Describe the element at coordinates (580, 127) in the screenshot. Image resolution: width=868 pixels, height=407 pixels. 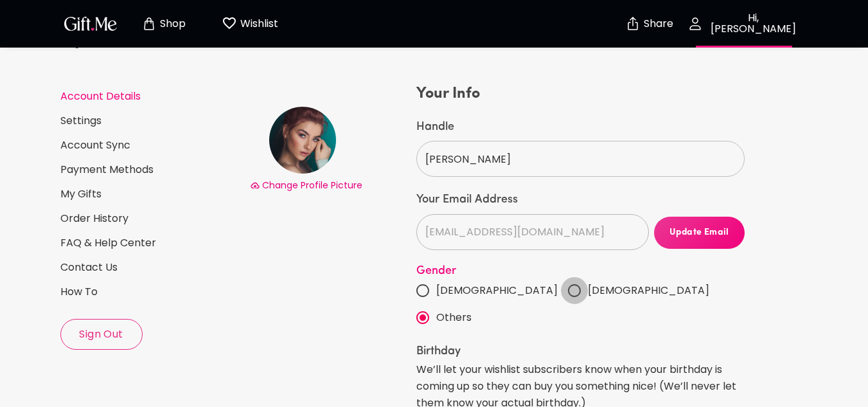
I see `label: Handle` at that location.